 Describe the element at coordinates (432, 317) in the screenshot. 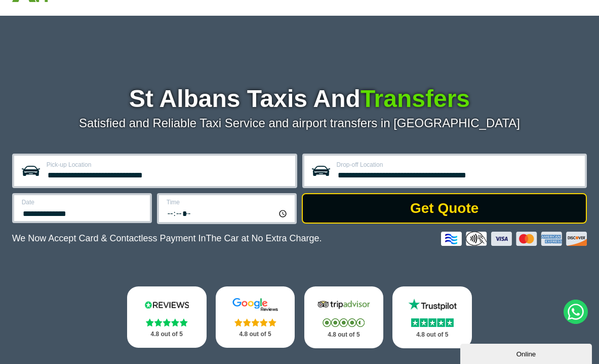

I see `a: Trustpilot Stars 4.8 out of 5` at that location.